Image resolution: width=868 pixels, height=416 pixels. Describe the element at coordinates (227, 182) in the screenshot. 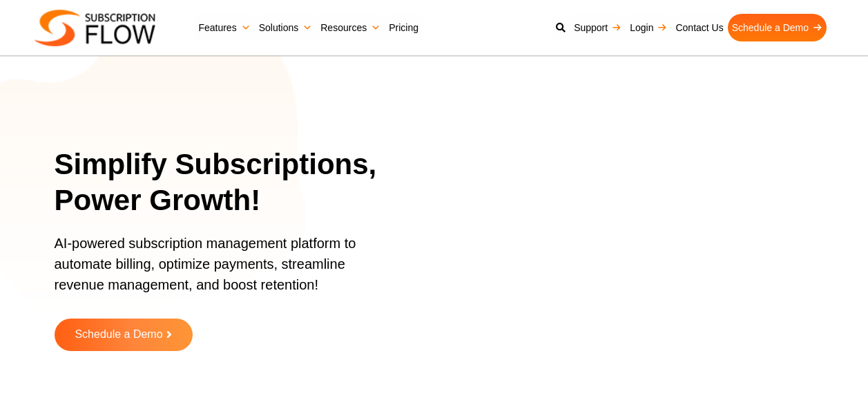

I see `h1: Simplify Subscriptions, Power Growth!` at that location.